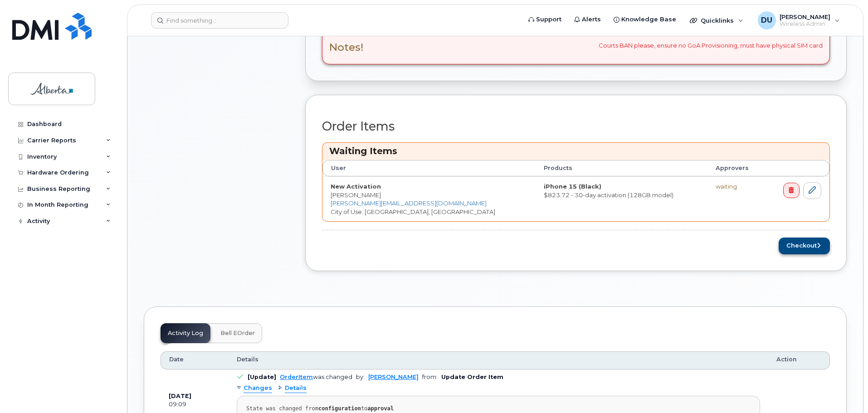 The height and width of the screenshot is (413, 868). Describe the element at coordinates (717, 20) in the screenshot. I see `span: Quicklinks` at that location.